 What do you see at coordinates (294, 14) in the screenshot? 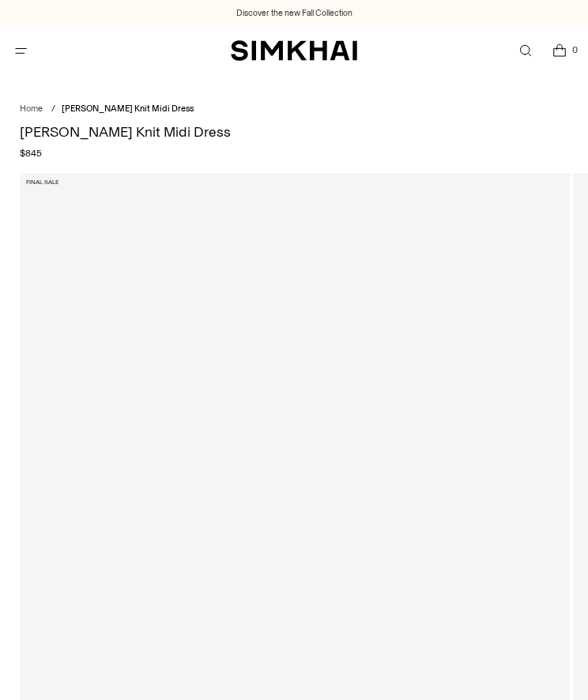
I see `a: Discover the new Fall Collection` at bounding box center [294, 14].